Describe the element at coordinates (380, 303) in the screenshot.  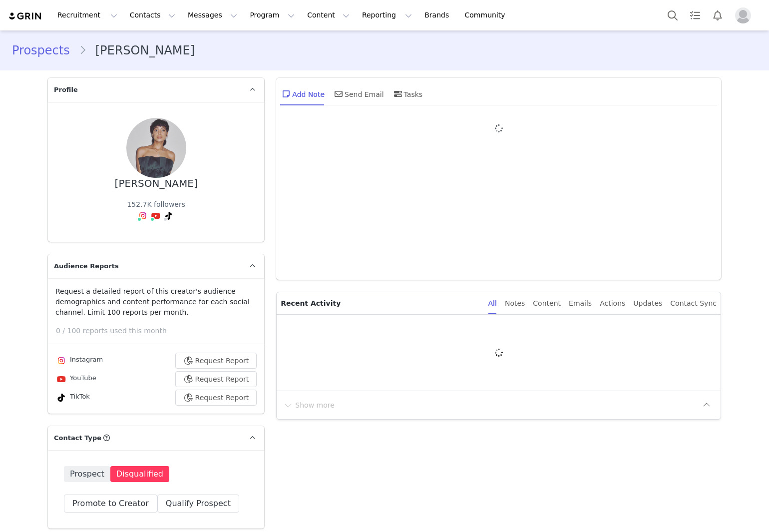
I see `p: Recent Activity` at that location.